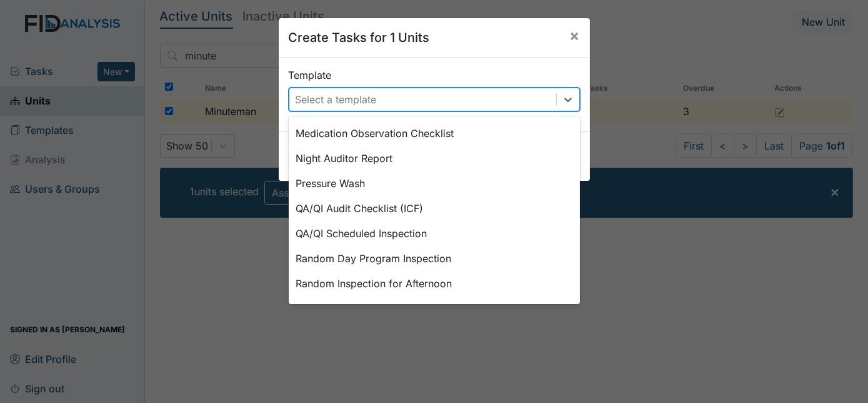 Image resolution: width=868 pixels, height=403 pixels. Describe the element at coordinates (434, 283) in the screenshot. I see `div: Random Inspection for Afternoon` at that location.